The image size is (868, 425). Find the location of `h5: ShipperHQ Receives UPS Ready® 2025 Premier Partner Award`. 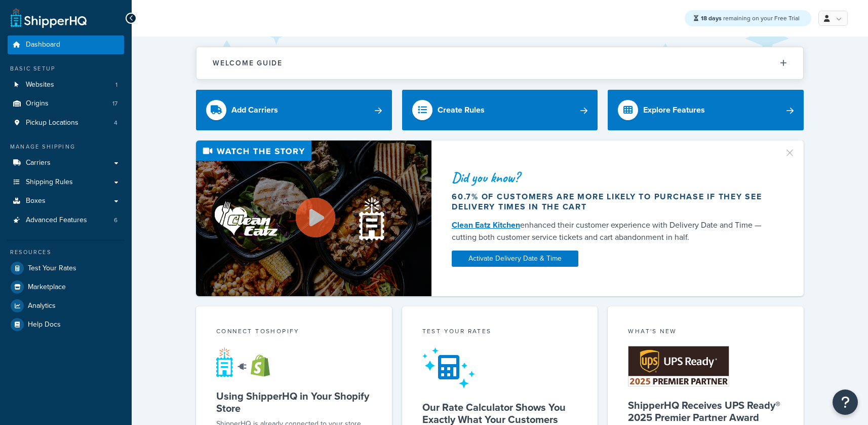

h5: ShipperHQ Receives UPS Ready® 2025 Premier Partner Award is located at coordinates (706, 411).